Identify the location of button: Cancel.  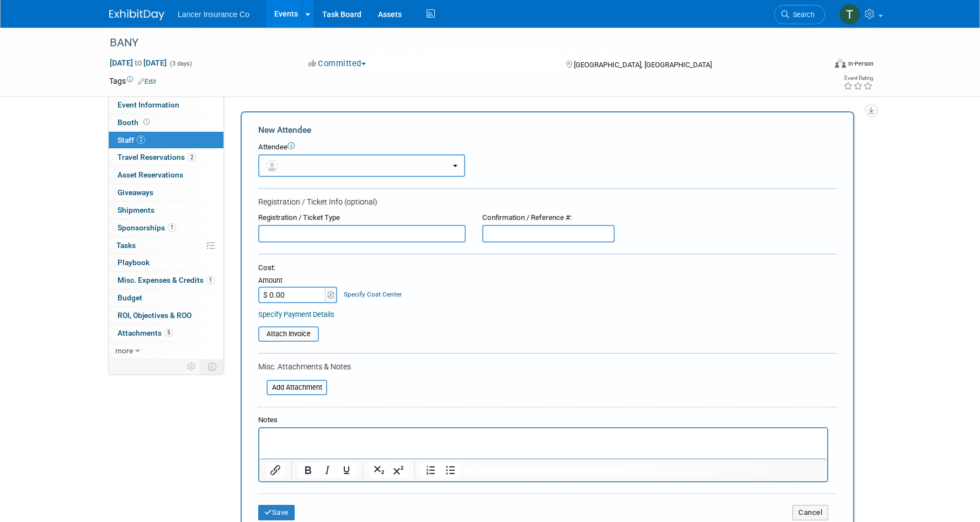
(810, 512).